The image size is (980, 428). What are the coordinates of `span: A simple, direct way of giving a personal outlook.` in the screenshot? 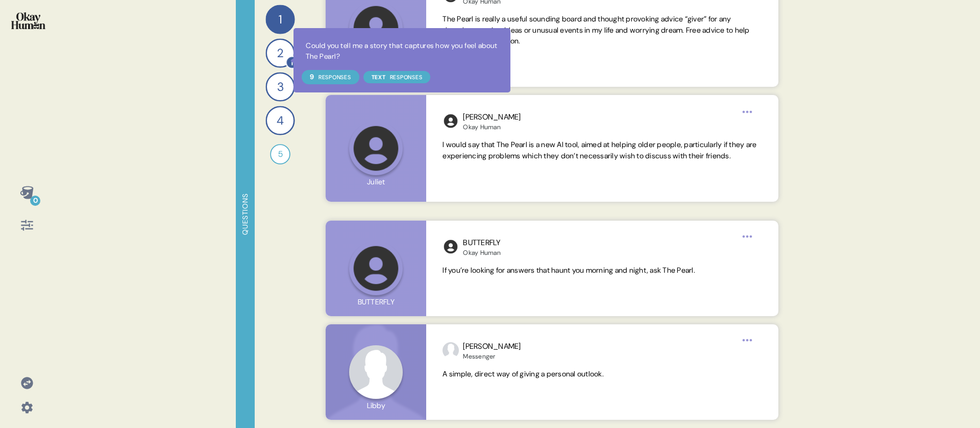 It's located at (523, 374).